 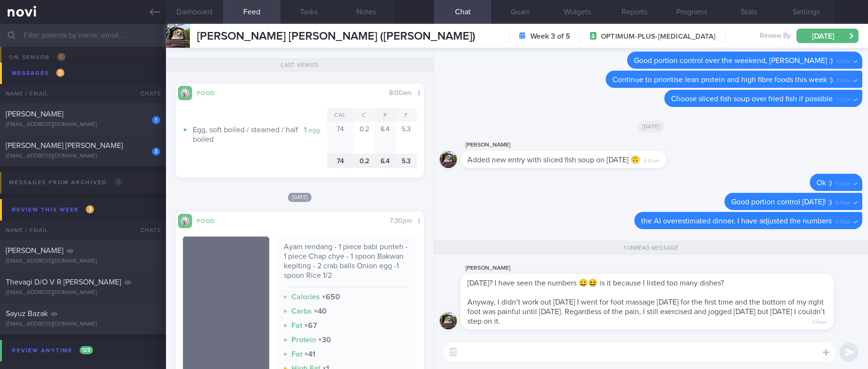 What do you see at coordinates (299, 65) in the screenshot?
I see `div: Last viewed` at bounding box center [299, 65].